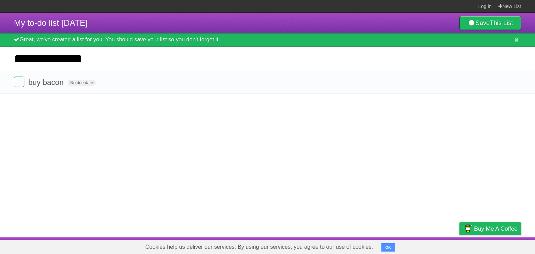  I want to click on label: Done, so click(19, 82).